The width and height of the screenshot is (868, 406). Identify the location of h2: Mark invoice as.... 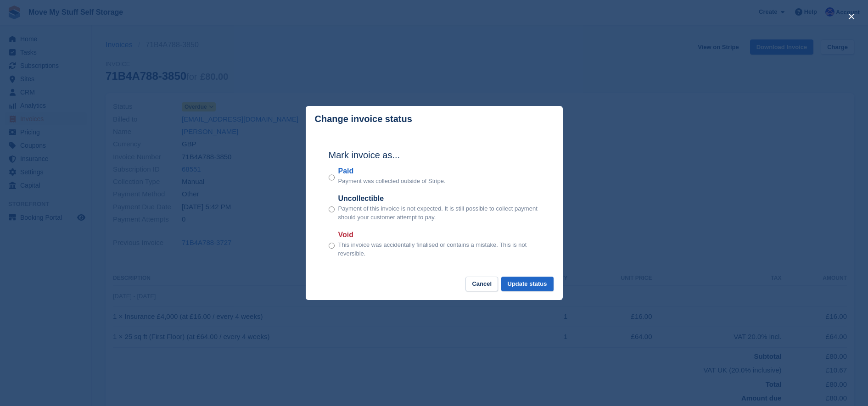
(434, 155).